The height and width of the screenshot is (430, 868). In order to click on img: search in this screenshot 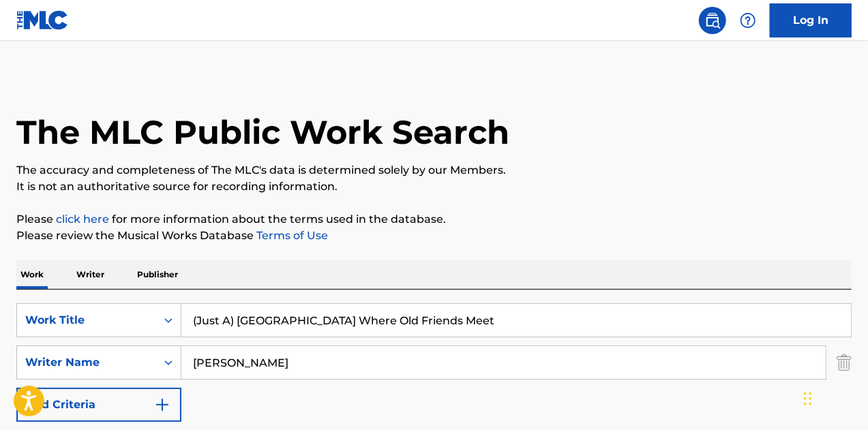, I will do `click(713, 20)`.